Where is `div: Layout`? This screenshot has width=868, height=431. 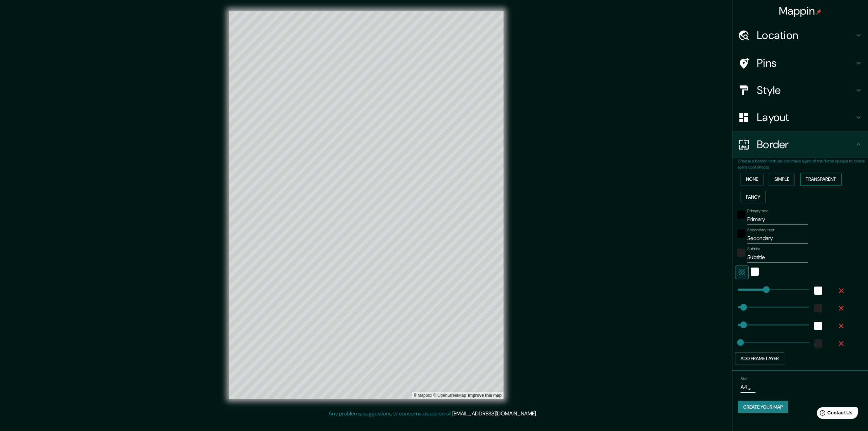 div: Layout is located at coordinates (800, 117).